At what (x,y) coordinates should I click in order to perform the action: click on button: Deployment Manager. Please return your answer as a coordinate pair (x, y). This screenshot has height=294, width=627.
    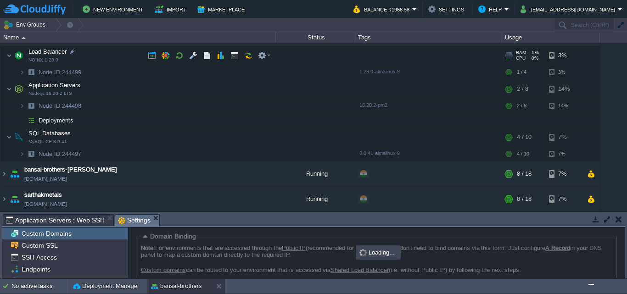
    Looking at the image, I should click on (106, 287).